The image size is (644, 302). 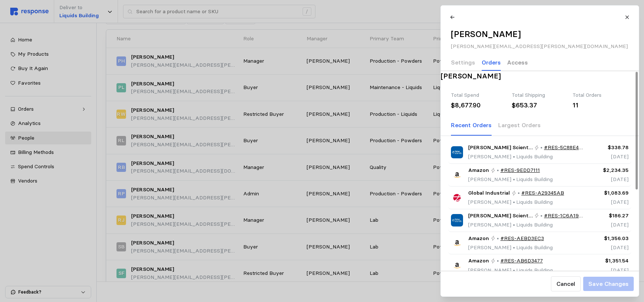 What do you see at coordinates (463, 63) in the screenshot?
I see `p: Settings` at bounding box center [463, 63].